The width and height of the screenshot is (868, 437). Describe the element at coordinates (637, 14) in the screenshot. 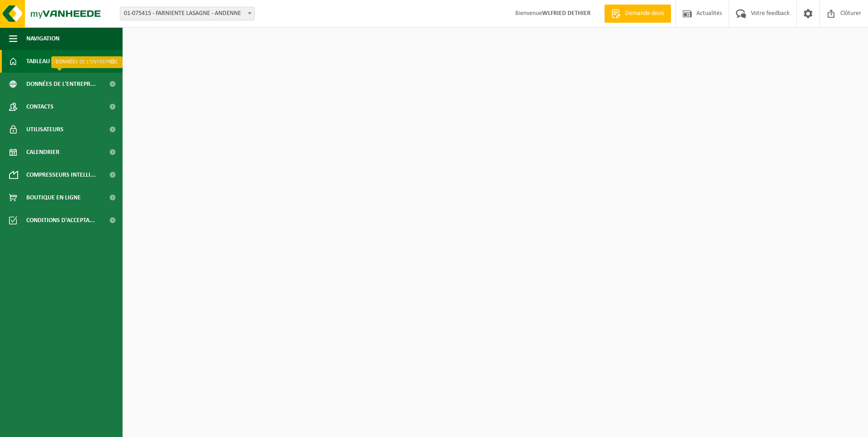

I see `a: Demande devis` at that location.